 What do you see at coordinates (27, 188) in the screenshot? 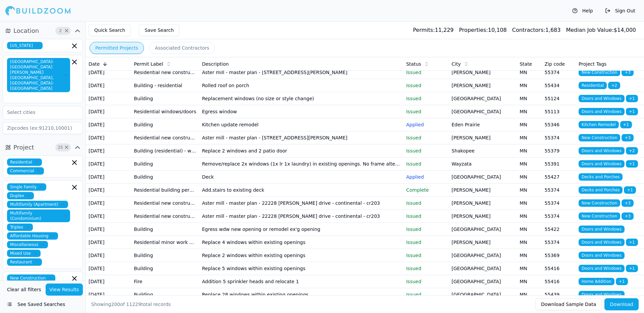
I see `span: Single Family` at bounding box center [27, 188].